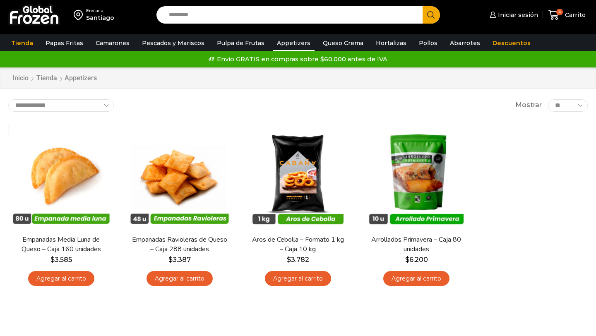 The width and height of the screenshot is (596, 336). What do you see at coordinates (513, 15) in the screenshot?
I see `a: Iniciar sesión` at bounding box center [513, 15].